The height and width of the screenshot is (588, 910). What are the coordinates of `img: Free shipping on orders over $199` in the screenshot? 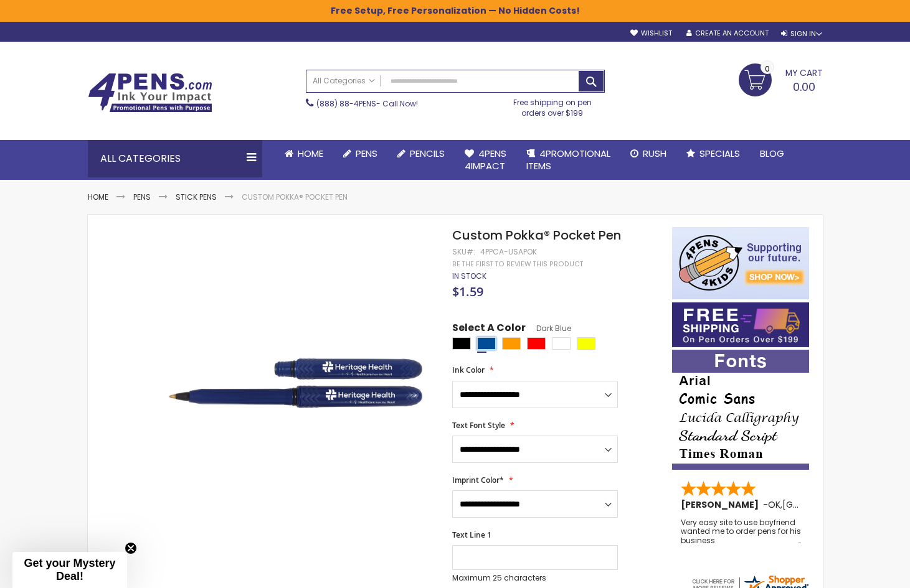 It's located at (740, 325).